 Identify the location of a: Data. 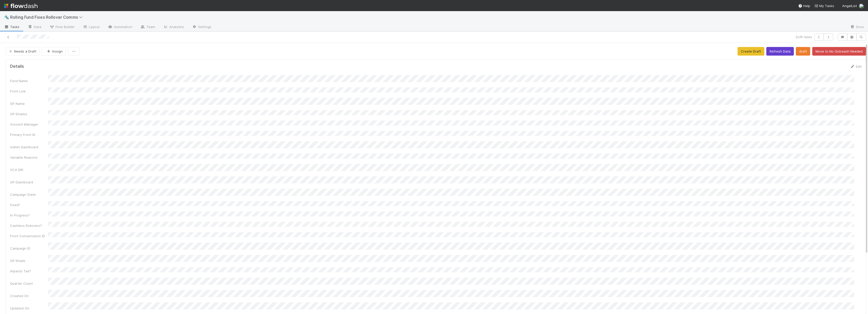
(35, 27).